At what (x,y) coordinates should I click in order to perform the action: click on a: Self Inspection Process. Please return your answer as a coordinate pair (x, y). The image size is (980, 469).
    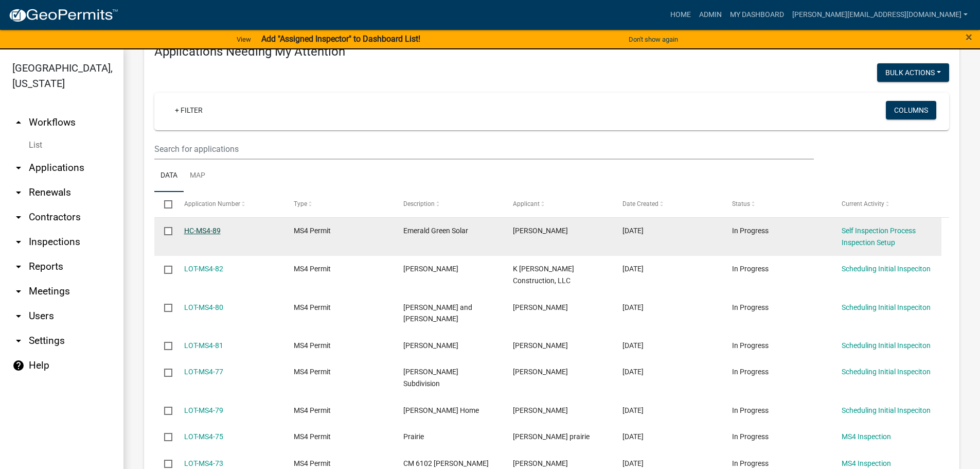
    Looking at the image, I should click on (879, 231).